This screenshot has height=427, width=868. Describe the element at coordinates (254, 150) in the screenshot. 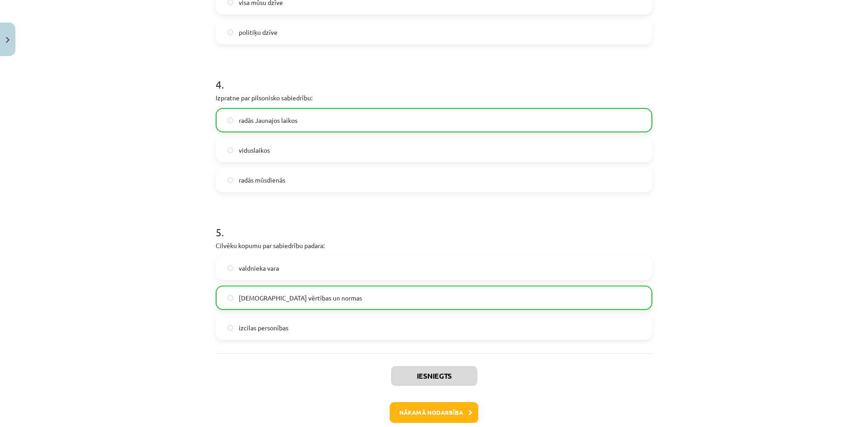

I see `span: viduslaikos` at that location.